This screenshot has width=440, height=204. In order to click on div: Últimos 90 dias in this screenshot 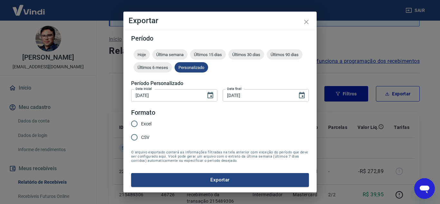, I will do `click(285, 54)`.